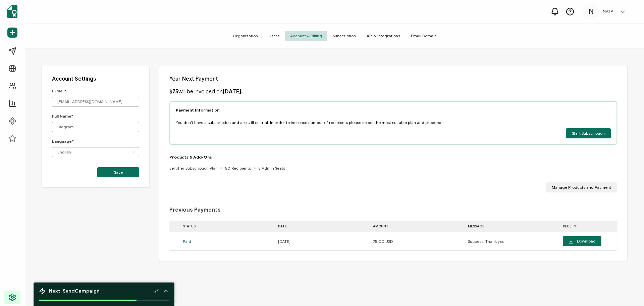 The width and height of the screenshot is (644, 306). I want to click on button: Save, so click(118, 172).